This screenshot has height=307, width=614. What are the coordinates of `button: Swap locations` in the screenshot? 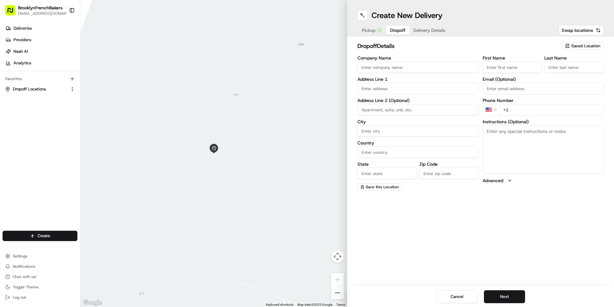 It's located at (582, 30).